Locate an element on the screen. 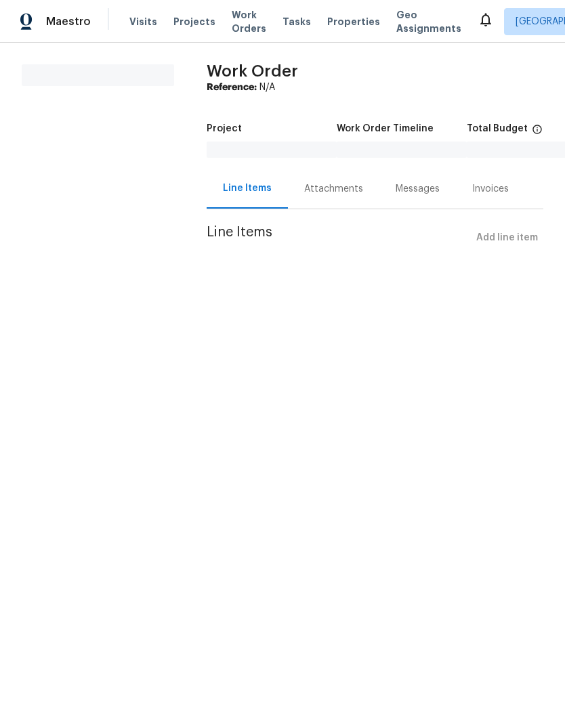 The height and width of the screenshot is (728, 565). span: Projects is located at coordinates (194, 21).